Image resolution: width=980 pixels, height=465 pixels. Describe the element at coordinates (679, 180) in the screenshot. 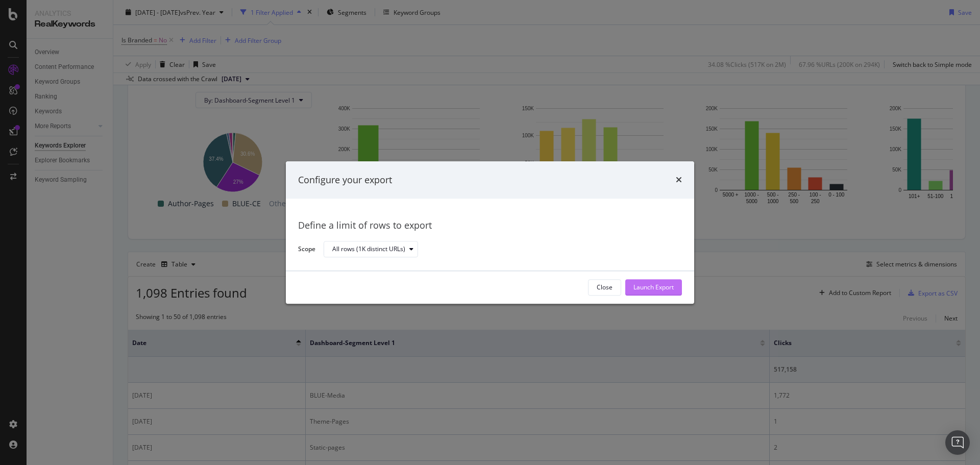

I see `div: times` at that location.